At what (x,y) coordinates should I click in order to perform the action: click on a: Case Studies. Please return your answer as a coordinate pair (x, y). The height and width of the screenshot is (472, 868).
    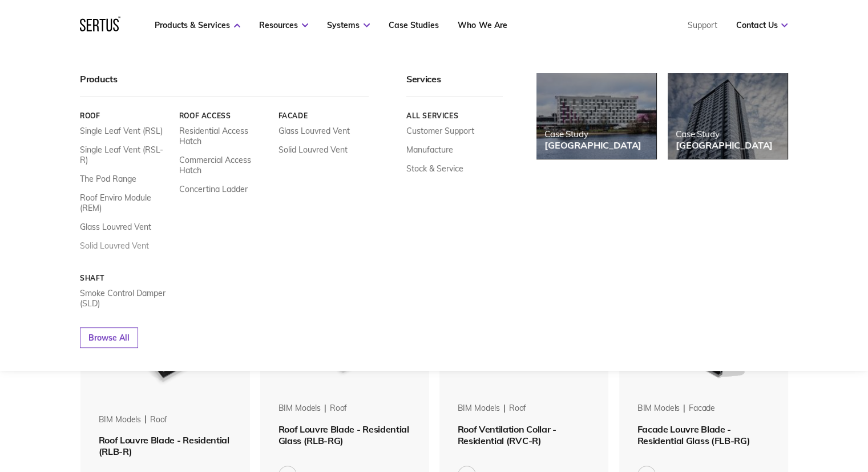
    Looking at the image, I should click on (414, 25).